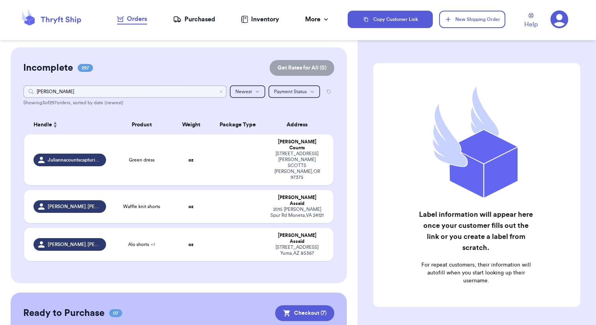 The width and height of the screenshot is (596, 325). I want to click on span: Newest, so click(244, 92).